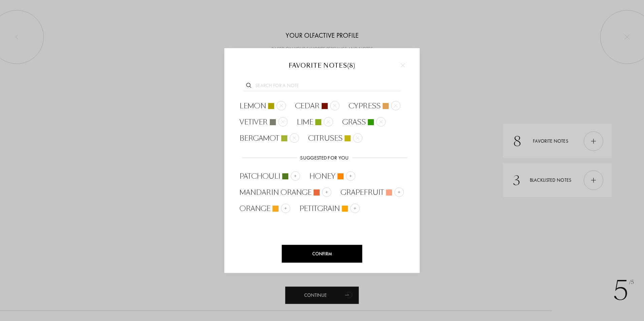  Describe the element at coordinates (365, 106) in the screenshot. I see `span: Cypress` at that location.